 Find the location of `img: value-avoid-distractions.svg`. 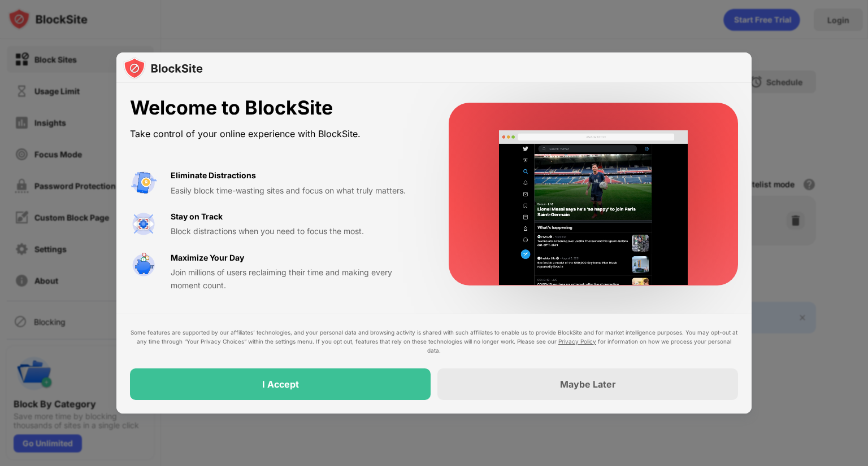

img: value-avoid-distractions.svg is located at coordinates (144, 183).